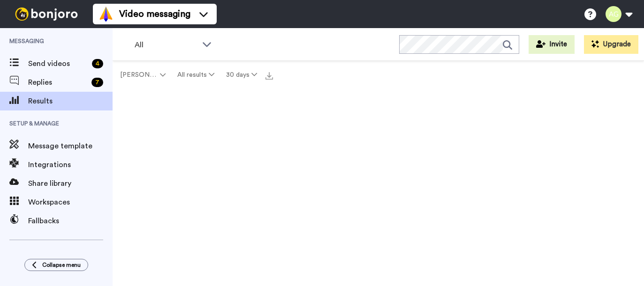 Image resolution: width=644 pixels, height=286 pixels. Describe the element at coordinates (269, 76) in the screenshot. I see `img: export.svg` at that location.